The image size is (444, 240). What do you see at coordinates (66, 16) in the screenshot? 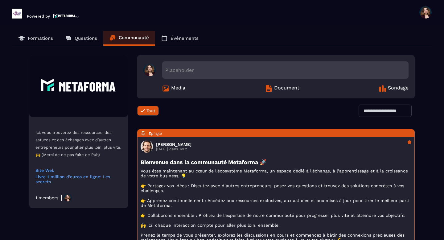
I see `img: logo` at bounding box center [66, 16].